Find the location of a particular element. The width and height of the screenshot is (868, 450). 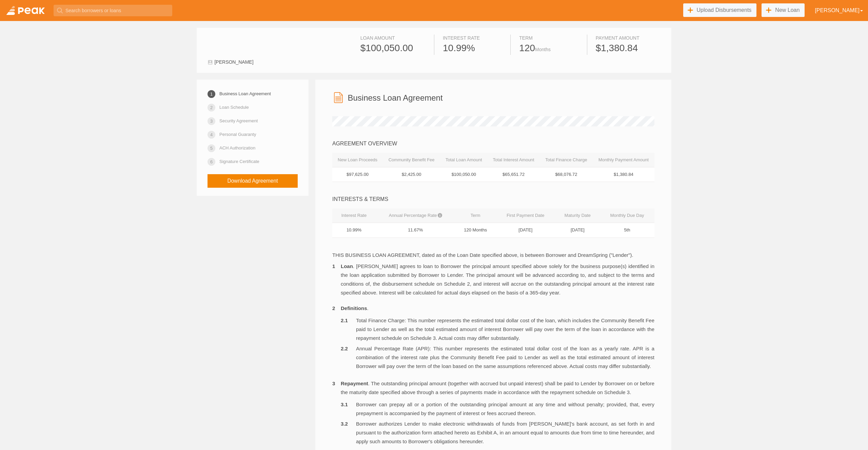

th: Community Benefit Fee is located at coordinates (411, 160).